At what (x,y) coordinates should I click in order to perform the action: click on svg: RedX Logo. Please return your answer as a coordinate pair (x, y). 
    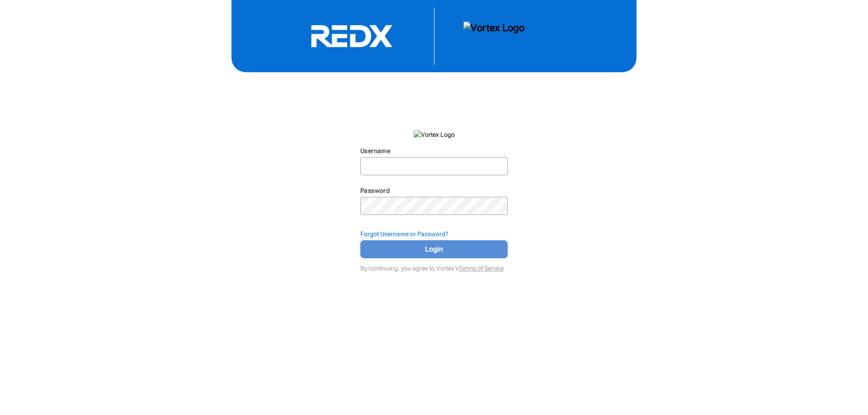
    Looking at the image, I should click on (352, 36).